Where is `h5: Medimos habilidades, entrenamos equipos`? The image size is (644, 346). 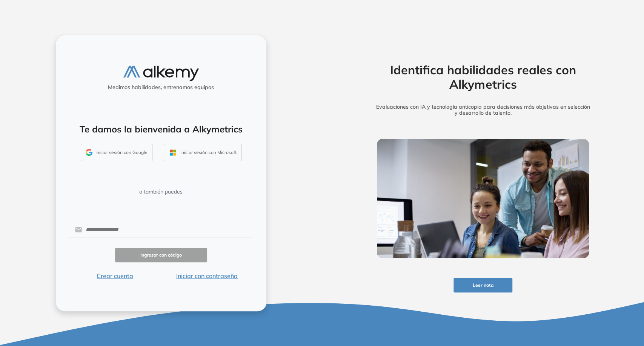 h5: Medimos habilidades, entrenamos equipos is located at coordinates (161, 87).